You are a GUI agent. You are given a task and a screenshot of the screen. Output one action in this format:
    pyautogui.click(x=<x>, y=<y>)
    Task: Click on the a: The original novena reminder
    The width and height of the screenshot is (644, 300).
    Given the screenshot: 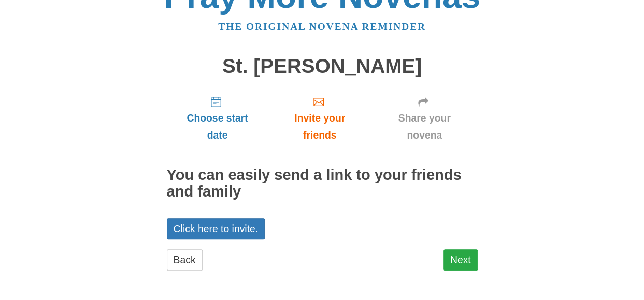 What is the action you would take?
    pyautogui.click(x=322, y=26)
    